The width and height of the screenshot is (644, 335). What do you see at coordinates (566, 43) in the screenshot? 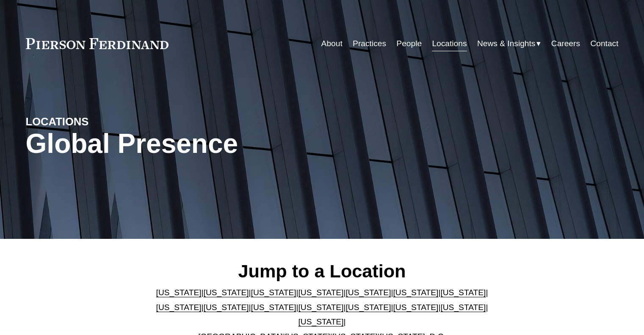
I see `a: Careers` at bounding box center [566, 43].